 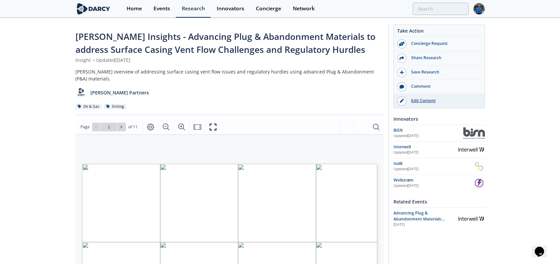 What do you see at coordinates (444, 44) in the screenshot?
I see `div: Concierge Request` at bounding box center [444, 44].